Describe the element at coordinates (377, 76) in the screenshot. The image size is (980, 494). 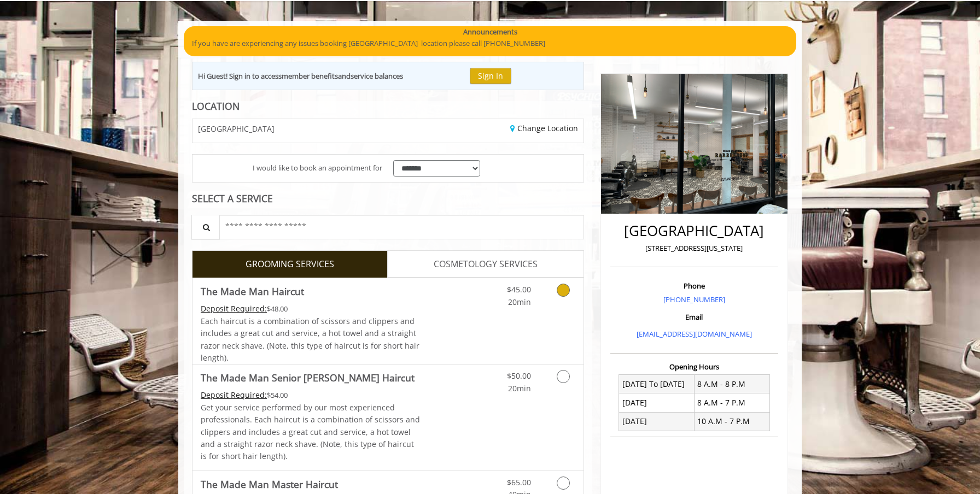
I see `b: service balances` at that location.